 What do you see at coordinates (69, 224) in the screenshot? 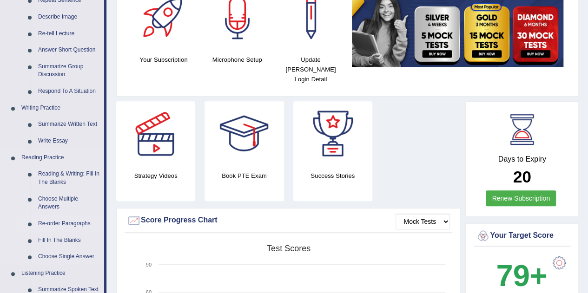
I see `a: Re-order Paragraphs` at bounding box center [69, 224].